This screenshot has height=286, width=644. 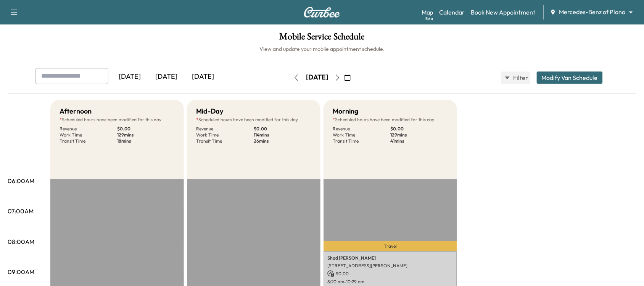 What do you see at coordinates (570, 78) in the screenshot?
I see `button: Modify Van Schedule` at bounding box center [570, 78].